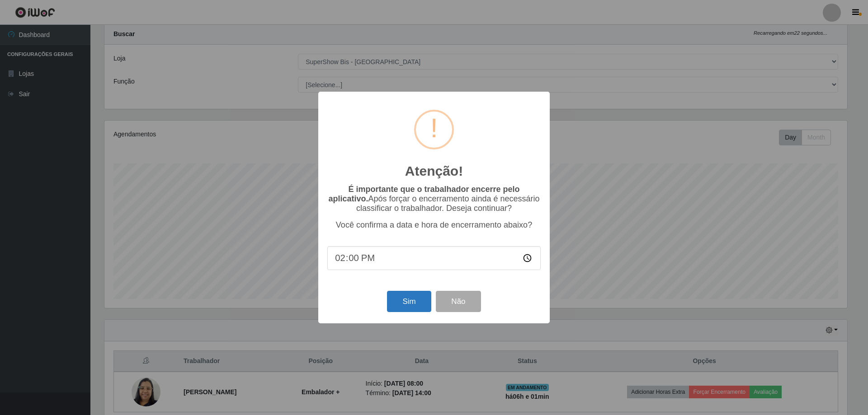 The height and width of the screenshot is (415, 868). What do you see at coordinates (434, 171) in the screenshot?
I see `h2: Atenção!` at bounding box center [434, 171].